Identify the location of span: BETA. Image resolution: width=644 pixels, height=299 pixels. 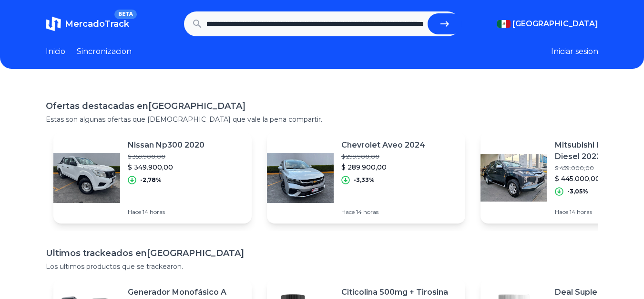
(126, 14).